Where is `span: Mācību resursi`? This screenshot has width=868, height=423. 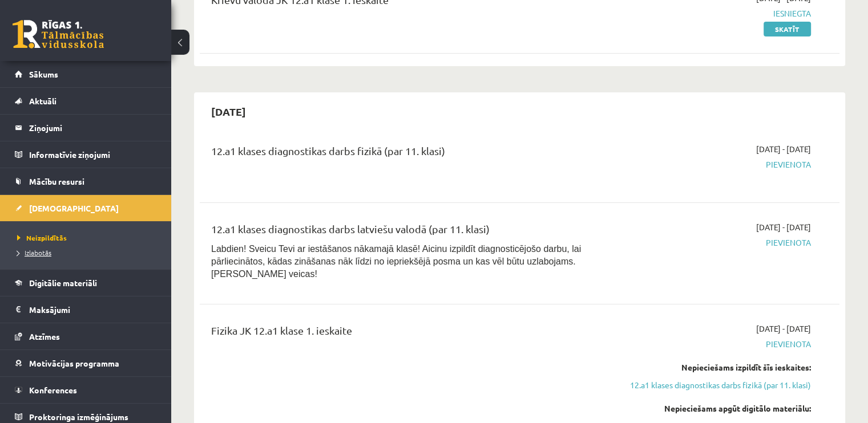
span: Mācību resursi is located at coordinates (57, 181).